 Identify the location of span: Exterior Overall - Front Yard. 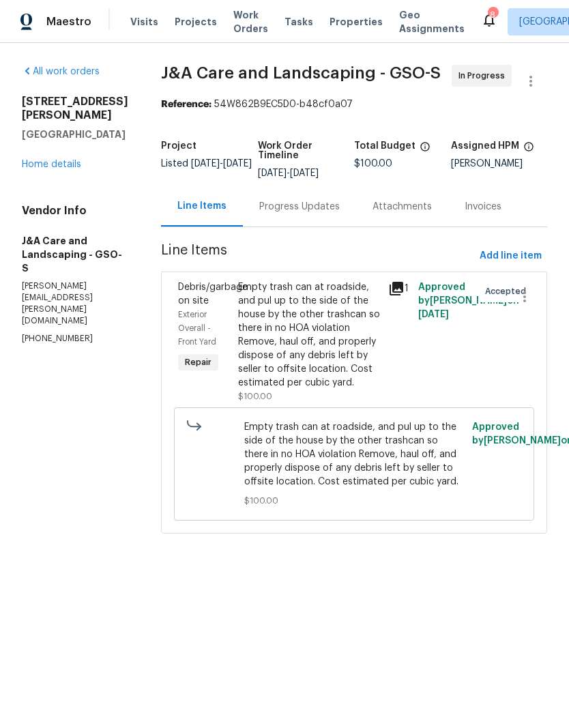
(197, 328).